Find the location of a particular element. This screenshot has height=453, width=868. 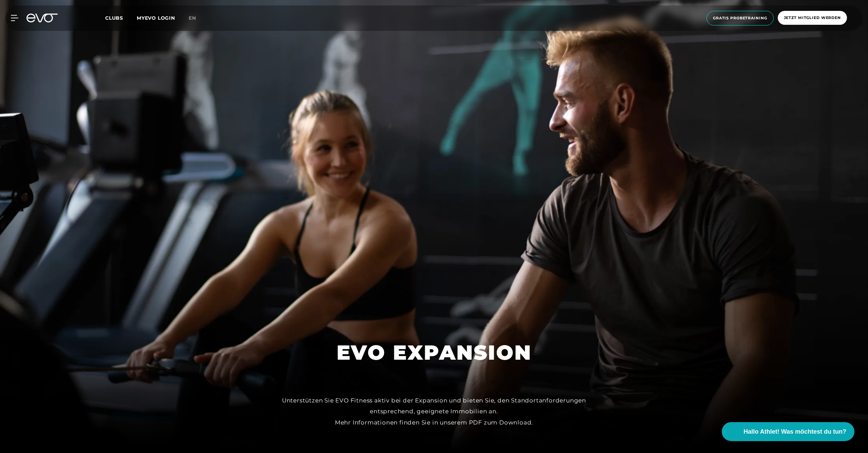

span: Hallo Athlet! Was möchtest du tun? is located at coordinates (795, 432).